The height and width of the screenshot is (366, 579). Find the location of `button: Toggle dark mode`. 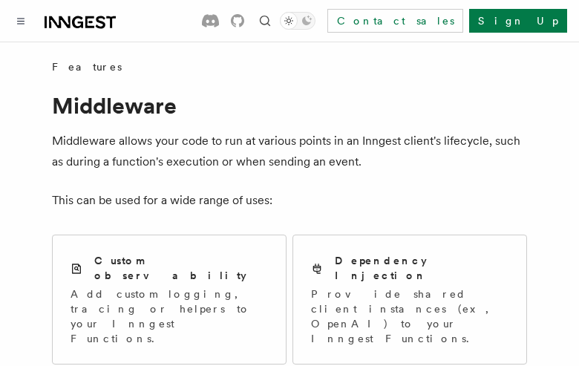

button: Toggle dark mode is located at coordinates (298, 21).